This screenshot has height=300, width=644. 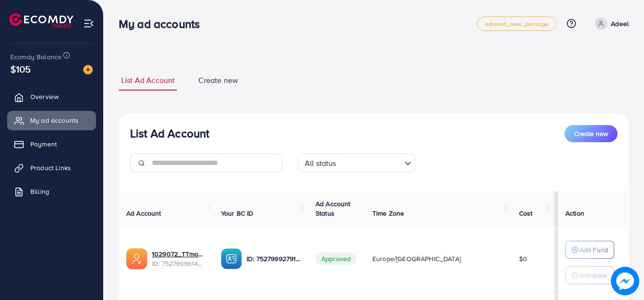 I want to click on span: Ecomdy Balance, so click(x=36, y=57).